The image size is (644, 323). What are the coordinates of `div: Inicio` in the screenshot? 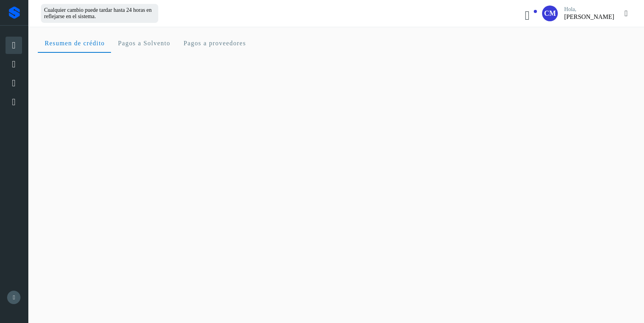 It's located at (14, 45).